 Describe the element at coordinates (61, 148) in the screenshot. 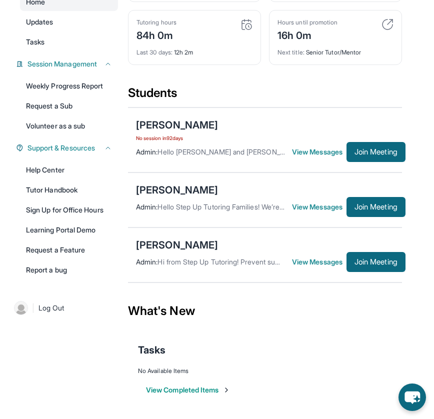

I see `span: Support & Resources` at that location.